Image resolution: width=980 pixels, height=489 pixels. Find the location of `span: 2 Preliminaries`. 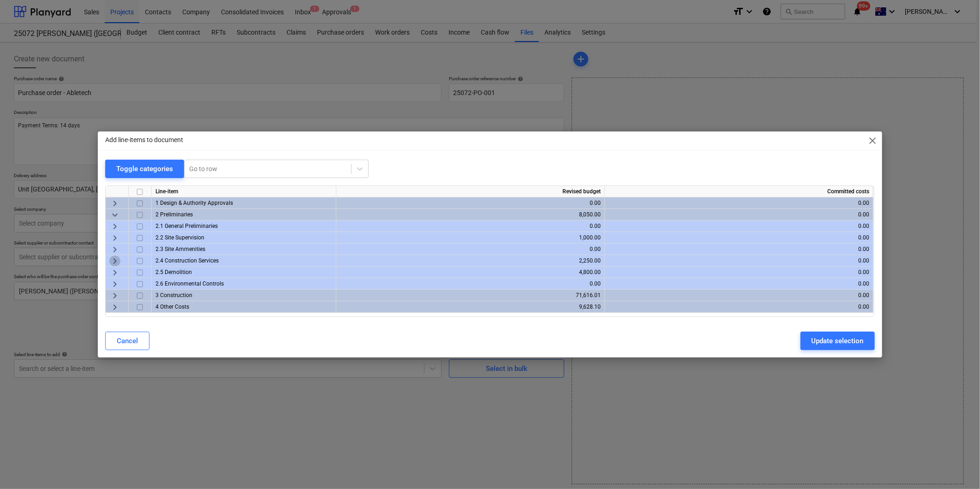

span: 2 Preliminaries is located at coordinates (174, 214).